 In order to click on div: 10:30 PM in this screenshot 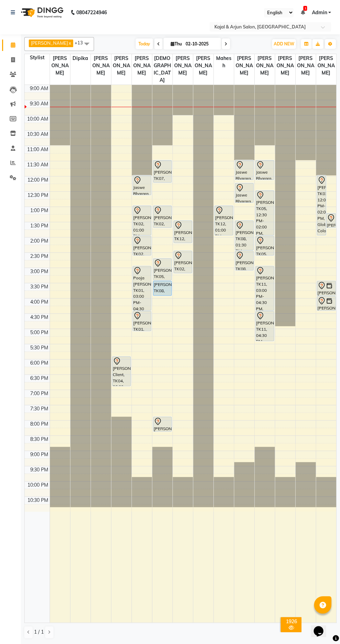, I will do `click(38, 500)`.